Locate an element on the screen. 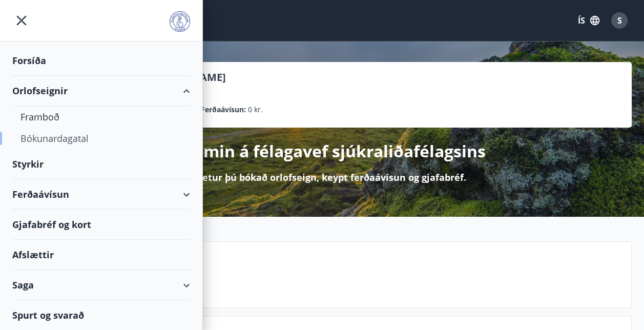 Image resolution: width=644 pixels, height=330 pixels. span: S is located at coordinates (619, 20).